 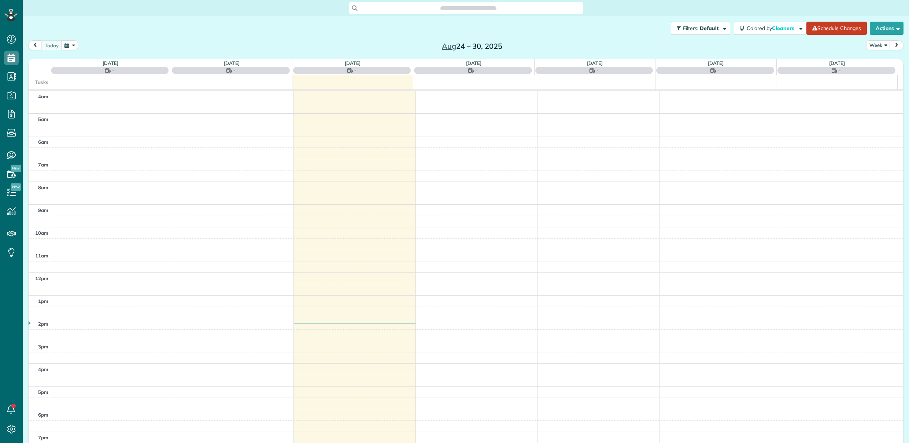 I want to click on button: prev, so click(x=35, y=45).